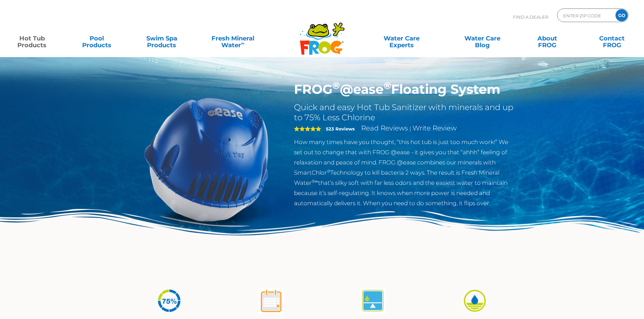 This screenshot has width=644, height=319. Describe the element at coordinates (161, 38) in the screenshot. I see `a: Swim SpaProducts` at that location.